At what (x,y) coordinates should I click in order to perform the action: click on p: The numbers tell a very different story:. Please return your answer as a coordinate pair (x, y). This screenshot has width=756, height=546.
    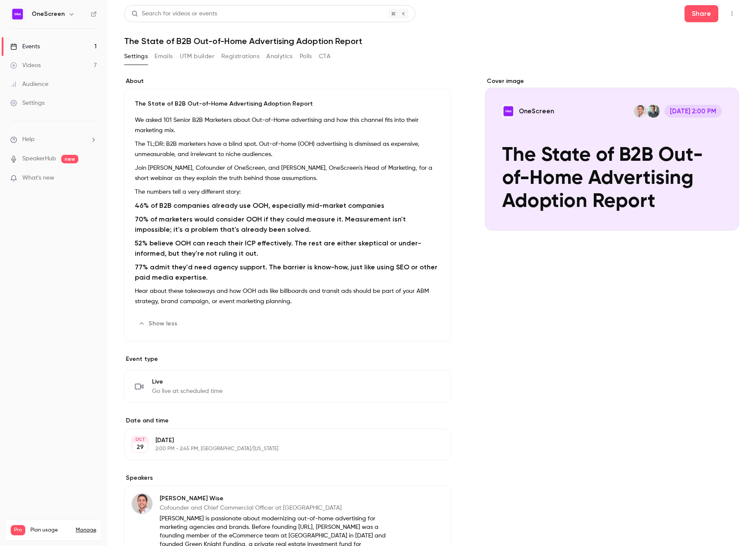
    Looking at the image, I should click on (287, 192).